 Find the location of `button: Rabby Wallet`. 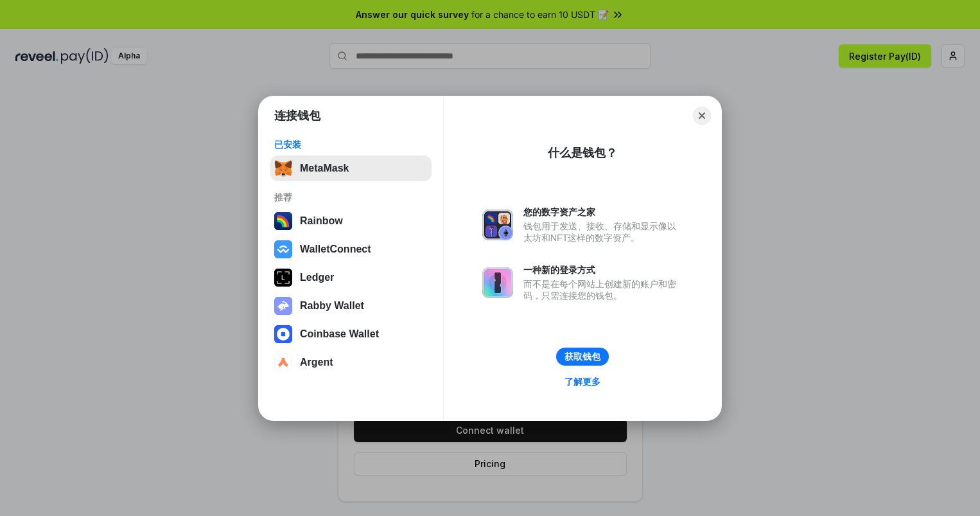

button: Rabby Wallet is located at coordinates (350, 305).